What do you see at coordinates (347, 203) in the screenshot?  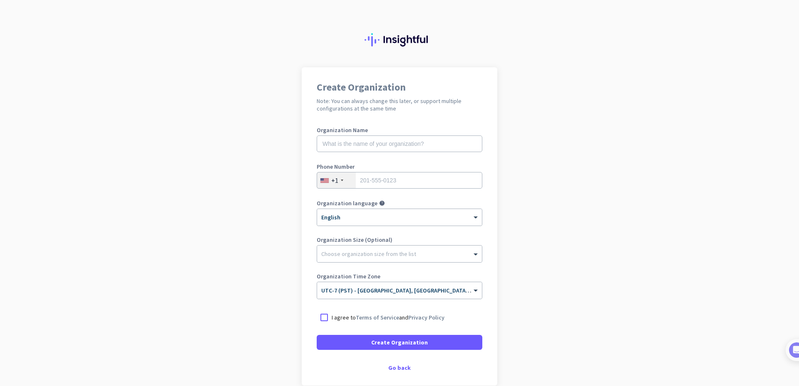 I see `label: Organization language` at bounding box center [347, 203].